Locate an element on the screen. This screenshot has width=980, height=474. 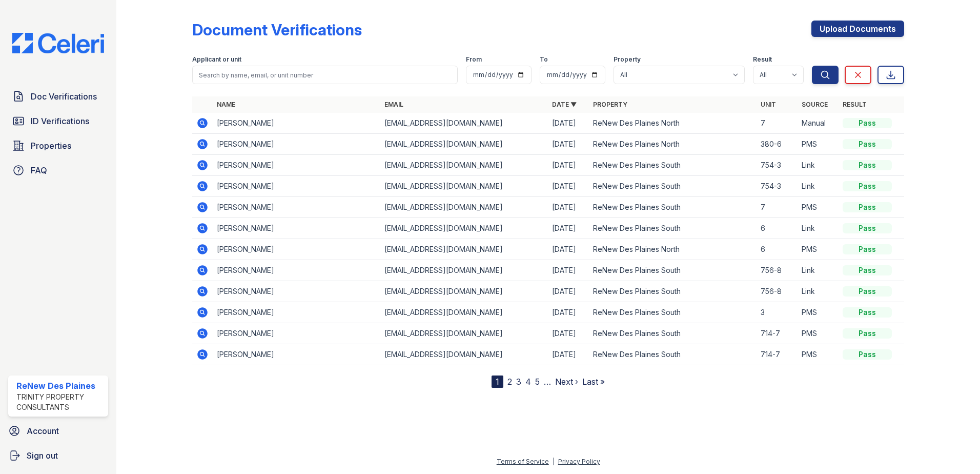
div: 1 is located at coordinates (498, 381).